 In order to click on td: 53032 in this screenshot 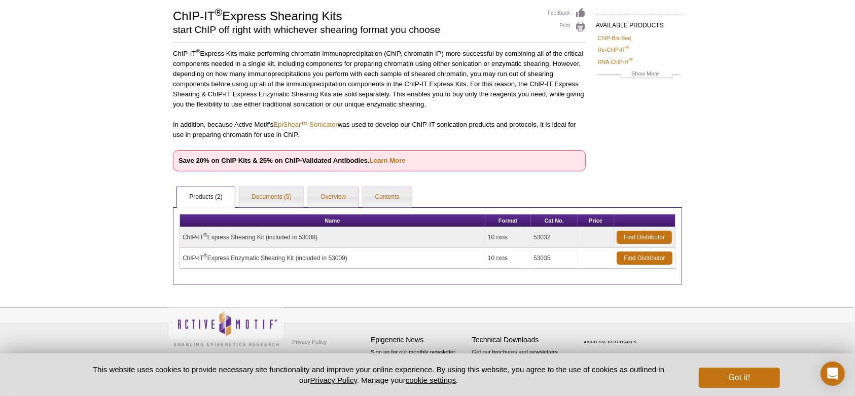, I will do `click(554, 237)`.